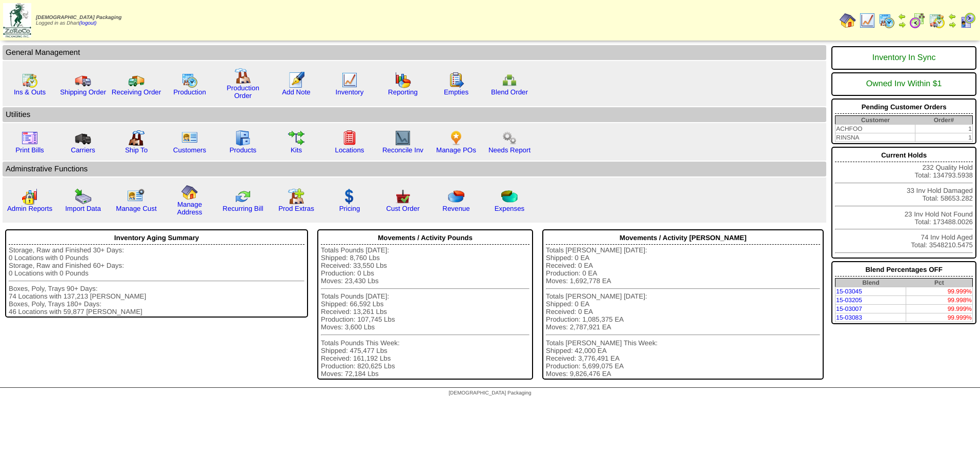  I want to click on th: Blend, so click(871, 282).